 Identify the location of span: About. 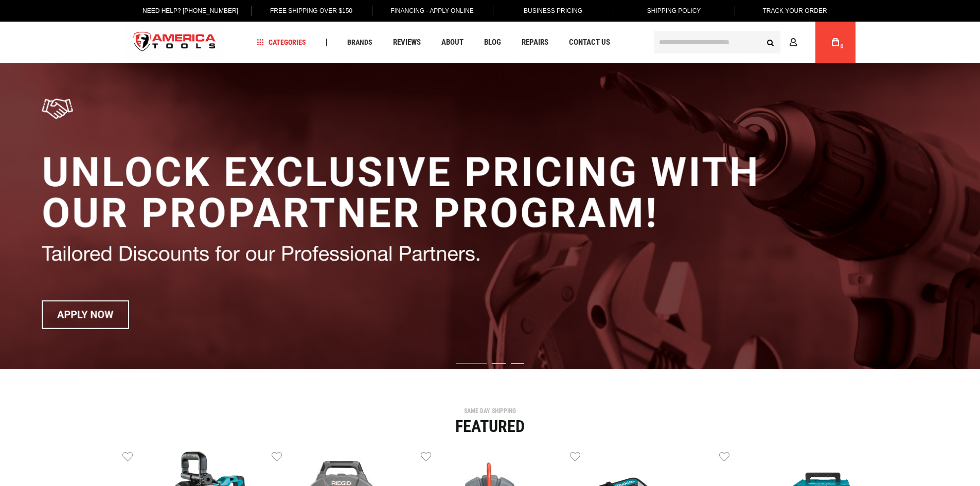
(452, 42).